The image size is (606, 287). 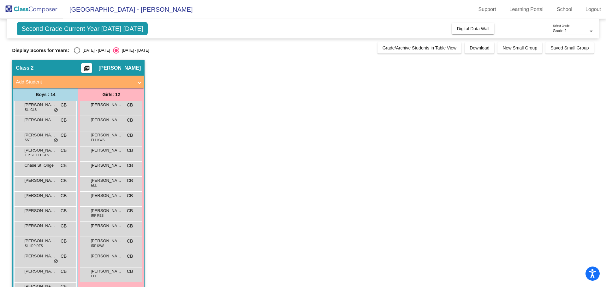 I want to click on span: Grade 2, so click(x=559, y=31).